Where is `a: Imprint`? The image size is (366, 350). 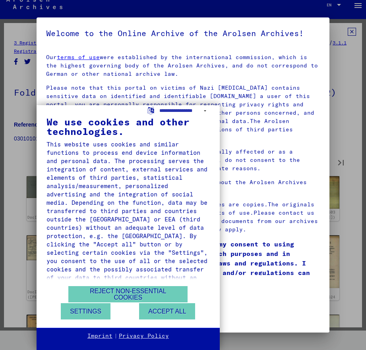 a: Imprint is located at coordinates (100, 336).